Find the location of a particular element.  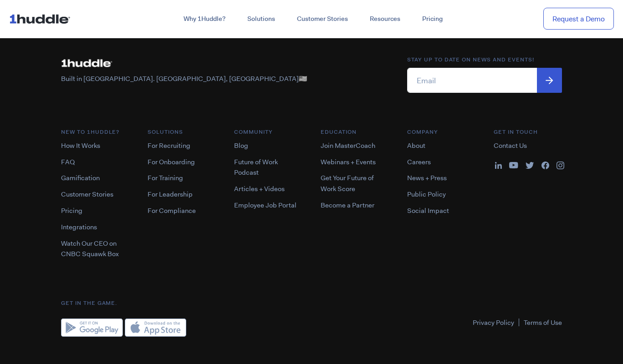

a: Blog is located at coordinates (241, 145).